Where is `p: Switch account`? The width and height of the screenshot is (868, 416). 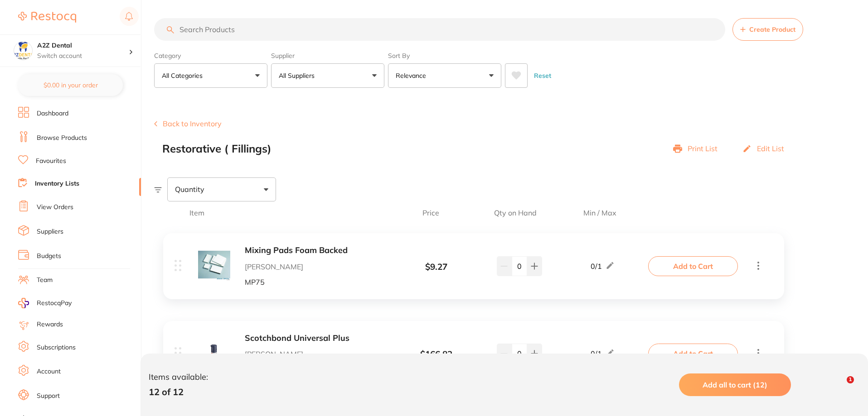
p: Switch account is located at coordinates (83, 56).